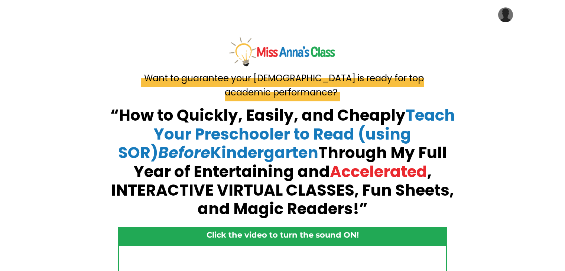  What do you see at coordinates (283, 235) in the screenshot?
I see `strong: Click the video to turn the sound ON!` at bounding box center [283, 235].